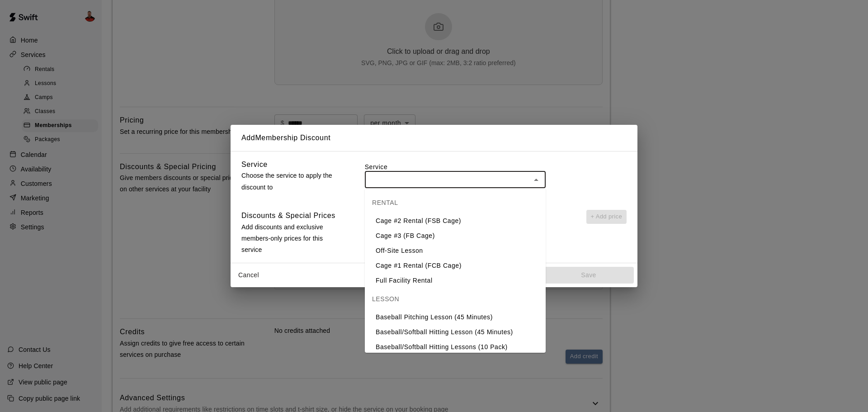  What do you see at coordinates (291, 239) in the screenshot?
I see `p: Add discounts and exclusive members-only prices for this service` at bounding box center [291, 239].